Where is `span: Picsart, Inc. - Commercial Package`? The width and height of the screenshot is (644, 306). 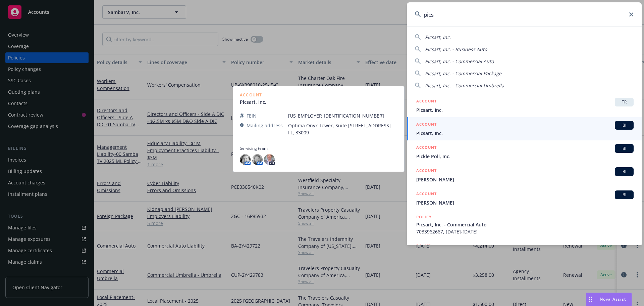 span: Picsart, Inc. - Commercial Package is located at coordinates (463, 74).